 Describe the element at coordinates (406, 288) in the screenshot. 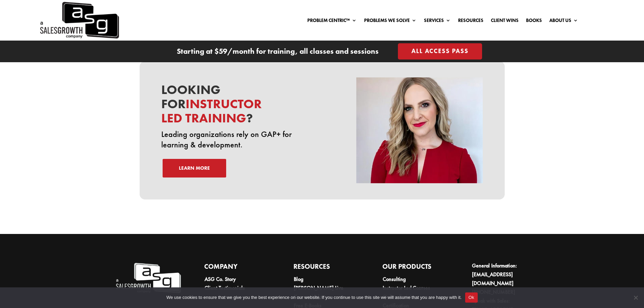

I see `a: Instructor Led Courses` at that location.